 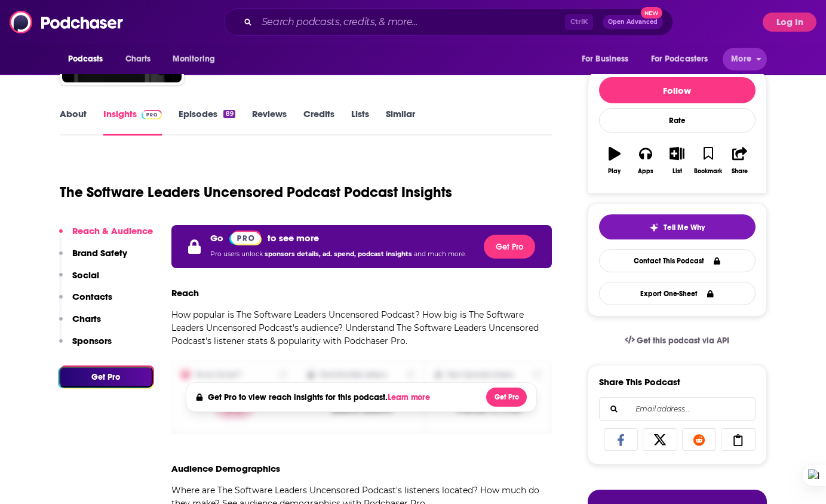 What do you see at coordinates (92, 340) in the screenshot?
I see `p: Sponsors` at bounding box center [92, 340].